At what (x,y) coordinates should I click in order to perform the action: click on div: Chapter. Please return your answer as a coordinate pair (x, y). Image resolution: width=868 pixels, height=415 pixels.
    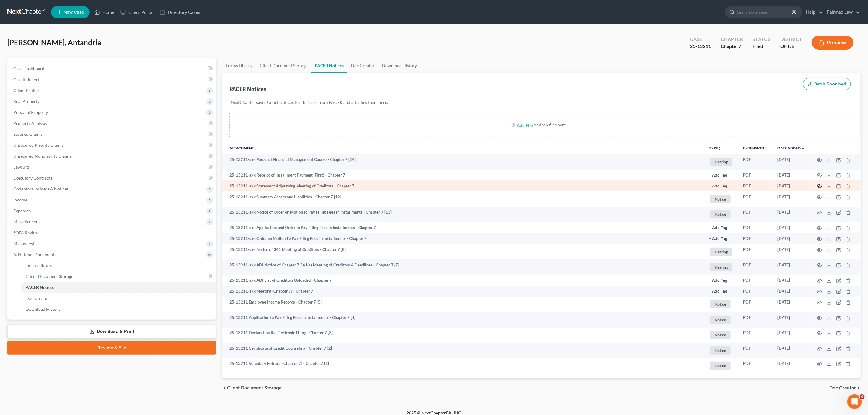
    Looking at the image, I should click on (732, 39).